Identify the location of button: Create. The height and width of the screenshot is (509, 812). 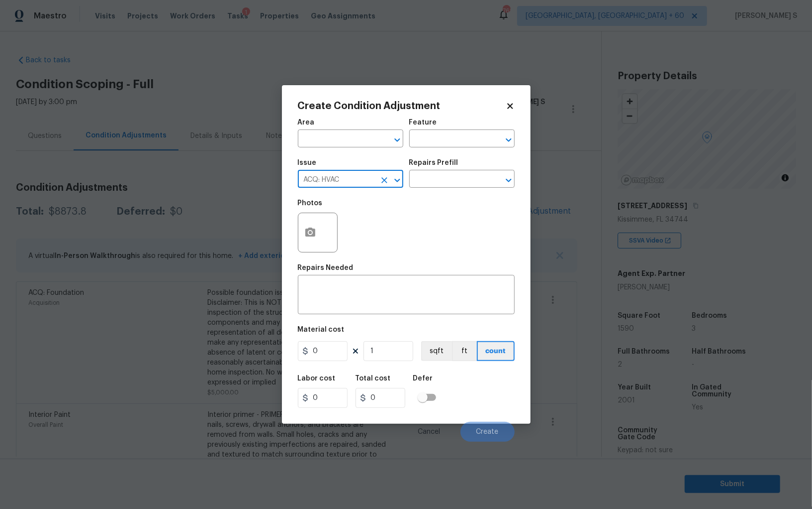
(487, 432).